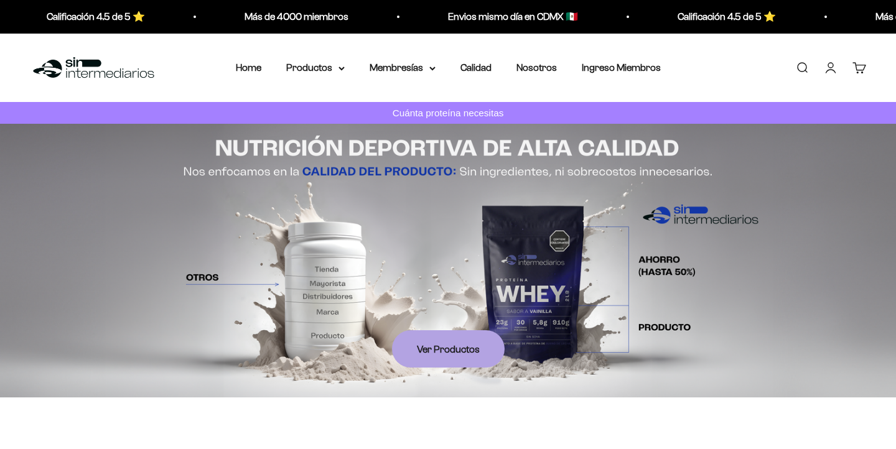 The width and height of the screenshot is (896, 449). What do you see at coordinates (621, 67) in the screenshot?
I see `a: Ingreso Miembros` at bounding box center [621, 67].